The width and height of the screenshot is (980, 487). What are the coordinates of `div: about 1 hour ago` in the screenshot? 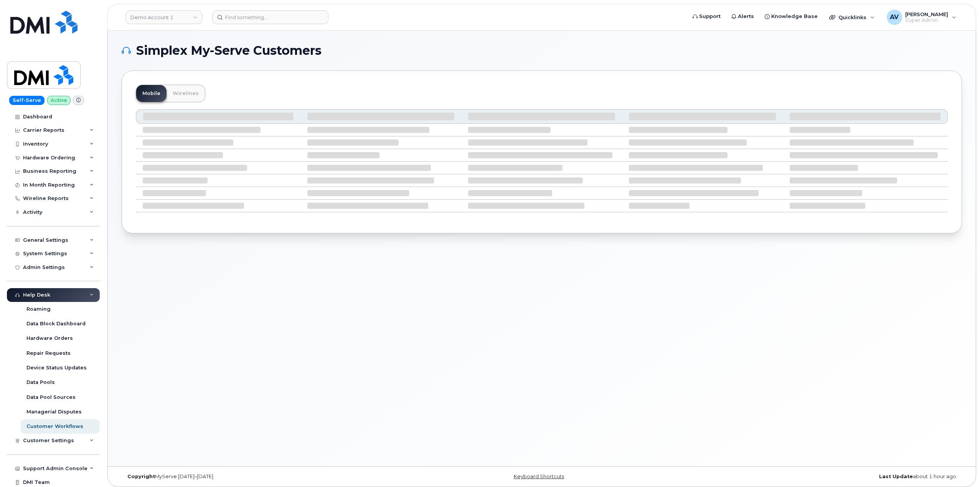 It's located at (822, 477).